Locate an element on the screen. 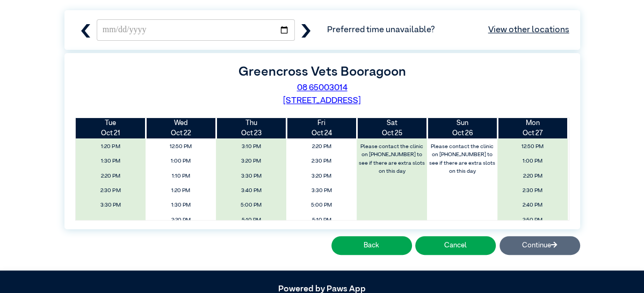 The height and width of the screenshot is (293, 644). th: Oct 23 is located at coordinates (251, 128).